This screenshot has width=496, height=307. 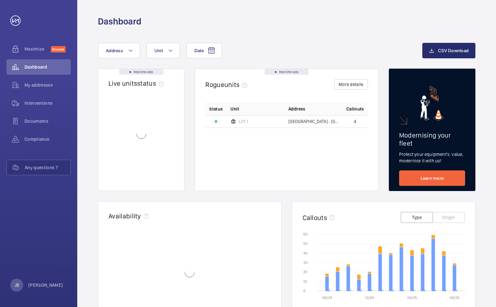 What do you see at coordinates (163, 51) in the screenshot?
I see `button: Unit` at bounding box center [163, 51].